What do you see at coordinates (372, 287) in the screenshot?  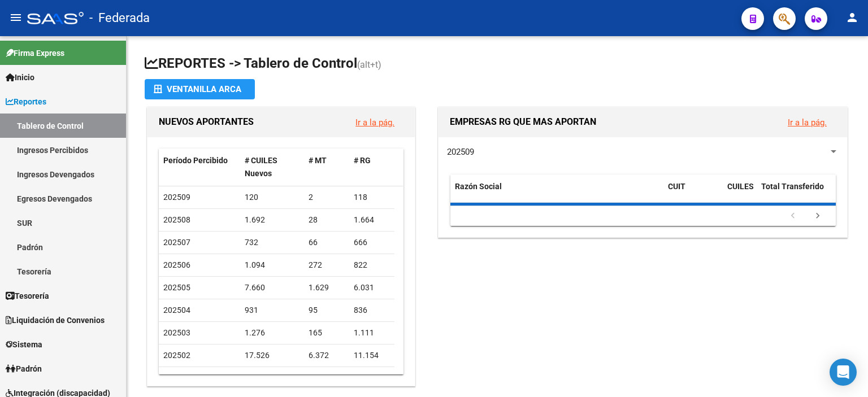 I see `div: 6.031` at bounding box center [372, 287].